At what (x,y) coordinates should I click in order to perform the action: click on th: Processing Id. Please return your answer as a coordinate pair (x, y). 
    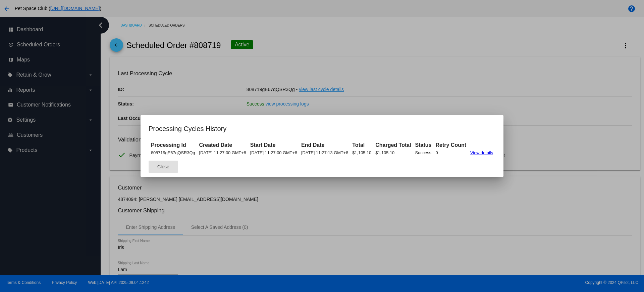
    Looking at the image, I should click on (173, 145).